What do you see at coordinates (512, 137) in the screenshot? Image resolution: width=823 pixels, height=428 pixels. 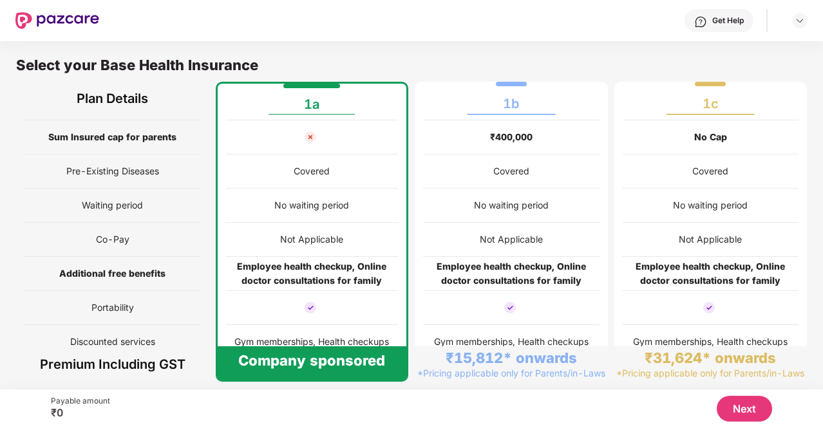 I see `div: ₹400,000` at bounding box center [512, 137].